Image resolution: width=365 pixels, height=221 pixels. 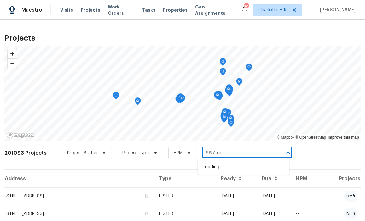 What do you see at coordinates (339, 179) in the screenshot?
I see `th: Projects` at bounding box center [339, 179].